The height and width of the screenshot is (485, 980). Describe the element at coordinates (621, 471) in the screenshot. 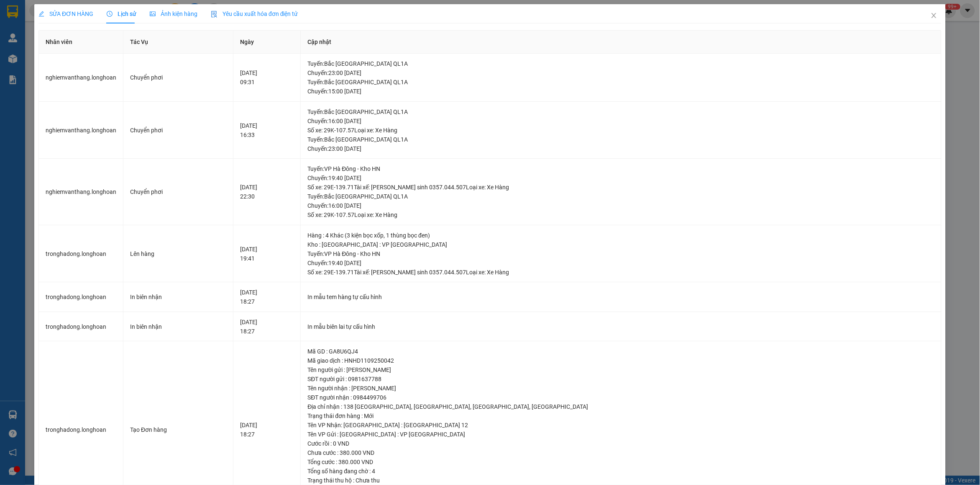

I see `div: Tổng số hàng đang chờ : 4` at that location.